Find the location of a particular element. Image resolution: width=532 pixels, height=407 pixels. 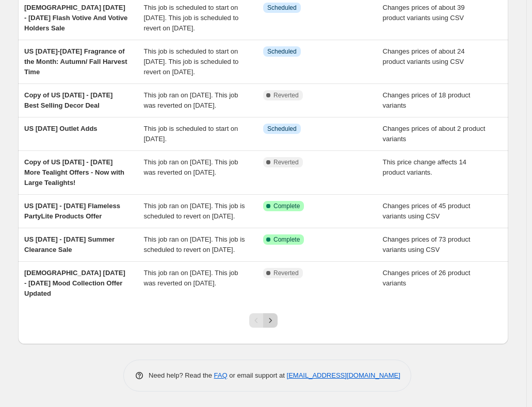

span: This price change affects 14 product variants. is located at coordinates (425, 167).